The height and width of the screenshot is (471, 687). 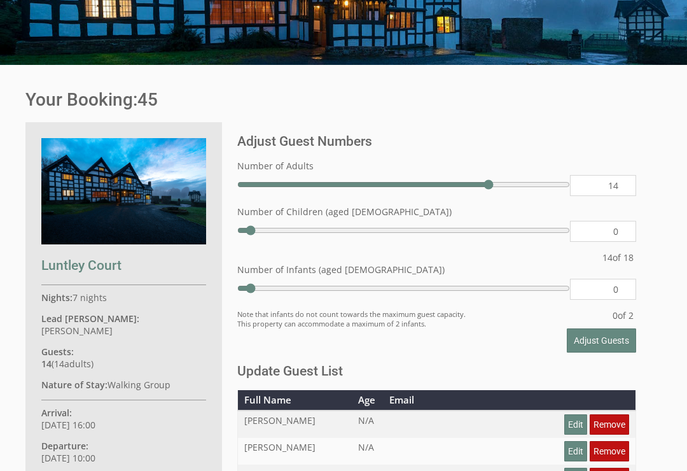 What do you see at coordinates (618, 257) in the screenshot?
I see `div: of 18` at bounding box center [618, 257].